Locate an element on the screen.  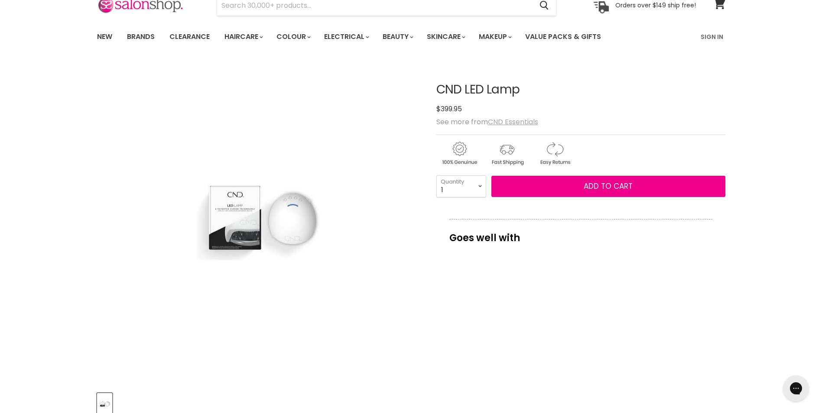
a: Electrical is located at coordinates (346, 37).